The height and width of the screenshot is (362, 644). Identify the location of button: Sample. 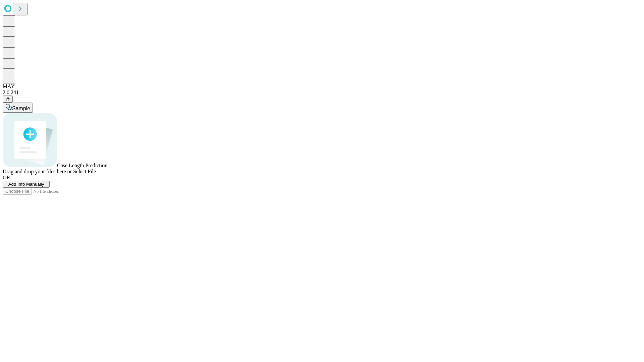
(18, 108).